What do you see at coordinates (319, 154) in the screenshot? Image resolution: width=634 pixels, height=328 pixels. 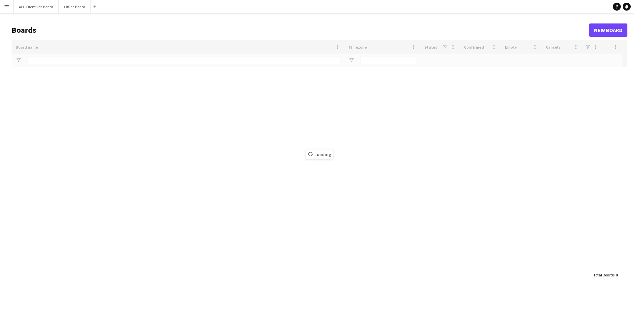 I see `span: Loading` at bounding box center [319, 154].